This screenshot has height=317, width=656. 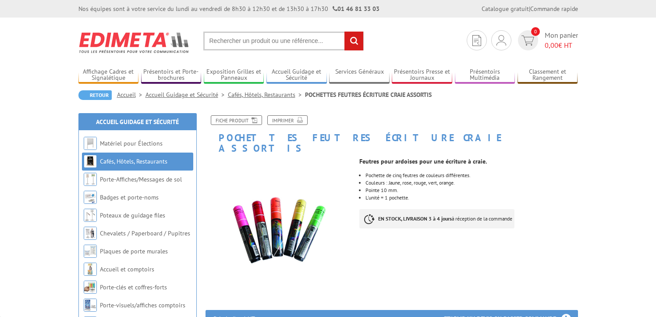 I want to click on a: Classement et Rangement, so click(x=548, y=75).